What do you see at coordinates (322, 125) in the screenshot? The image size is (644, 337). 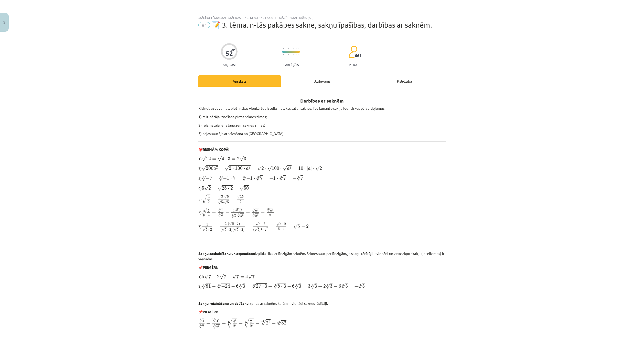 I see `p: 2) reizinātāja ienešana zem saknes zīmes;` at bounding box center [322, 125].